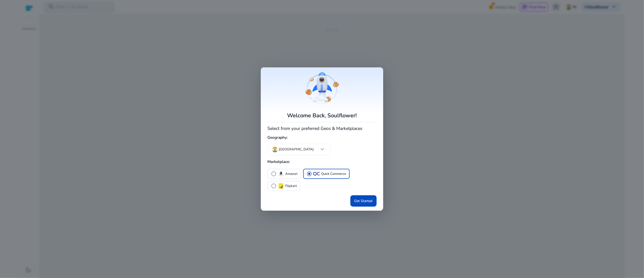 Image resolution: width=644 pixels, height=278 pixels. Describe the element at coordinates (322, 150) in the screenshot. I see `span: keyboard_arrow_down` at that location.